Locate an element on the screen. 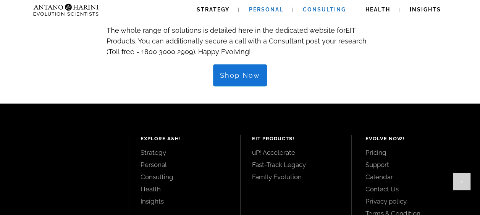  a: Shop Now is located at coordinates (240, 76).